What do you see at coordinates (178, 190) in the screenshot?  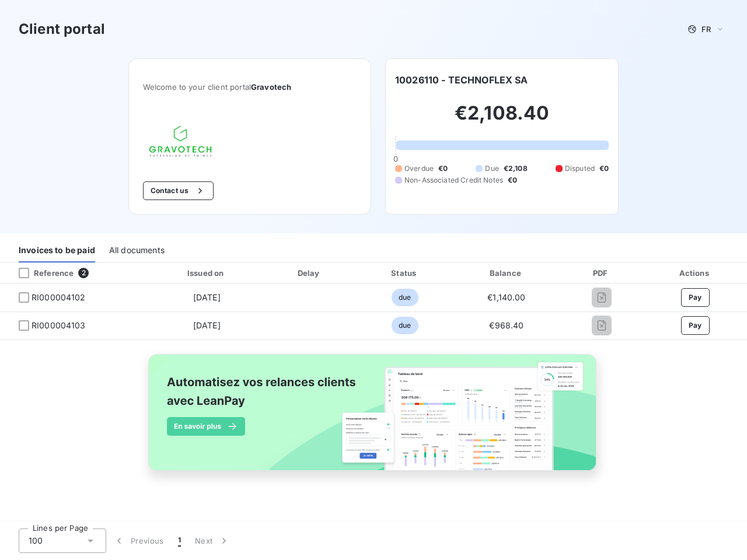 I see `button: Contact us` at bounding box center [178, 190].